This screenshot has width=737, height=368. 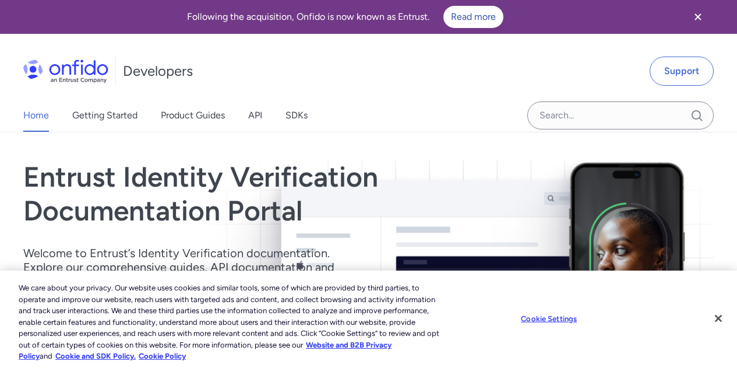 What do you see at coordinates (719, 318) in the screenshot?
I see `button: Close` at bounding box center [719, 318].